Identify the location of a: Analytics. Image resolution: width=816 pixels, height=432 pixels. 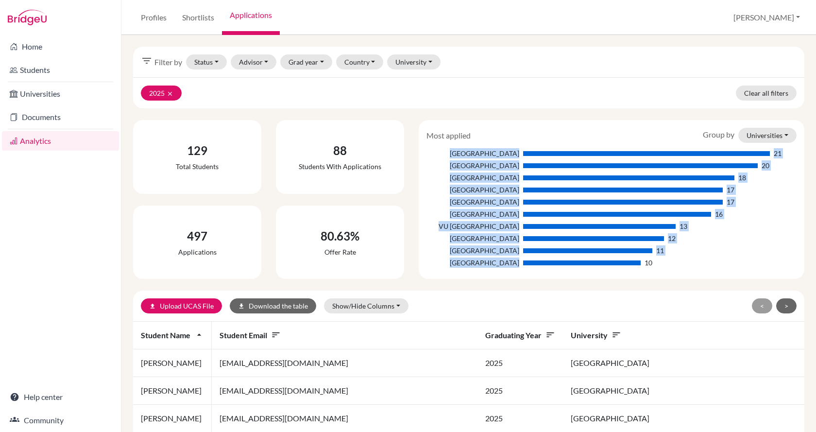
(60, 141).